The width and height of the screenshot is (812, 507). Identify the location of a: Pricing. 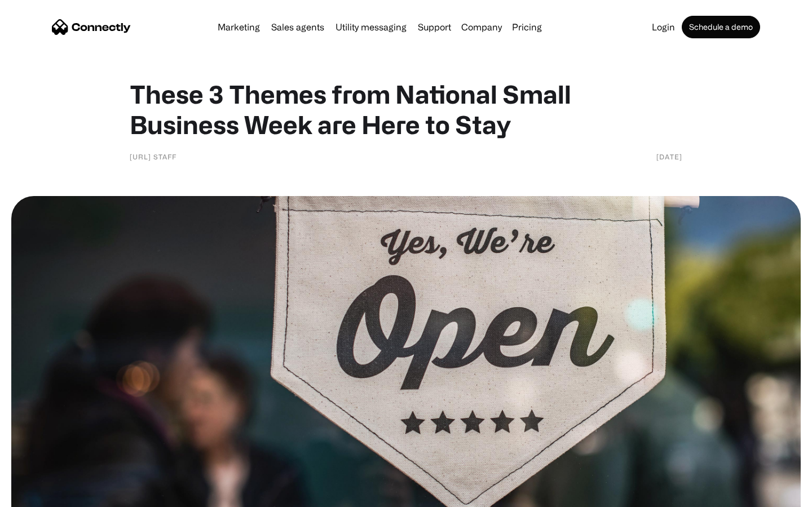
(527, 27).